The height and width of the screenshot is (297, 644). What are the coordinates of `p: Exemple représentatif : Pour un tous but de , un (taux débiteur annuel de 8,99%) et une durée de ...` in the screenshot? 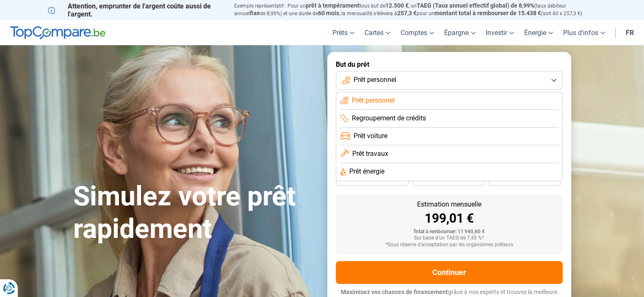 It's located at (415, 9).